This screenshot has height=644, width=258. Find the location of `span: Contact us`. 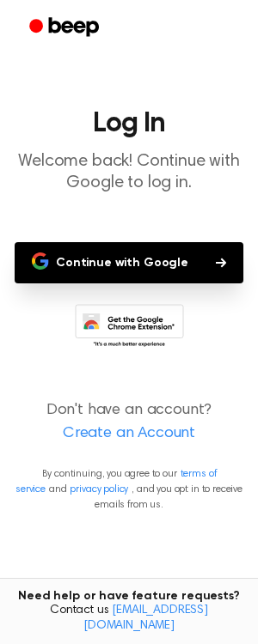

span: Contact us is located at coordinates (129, 619).